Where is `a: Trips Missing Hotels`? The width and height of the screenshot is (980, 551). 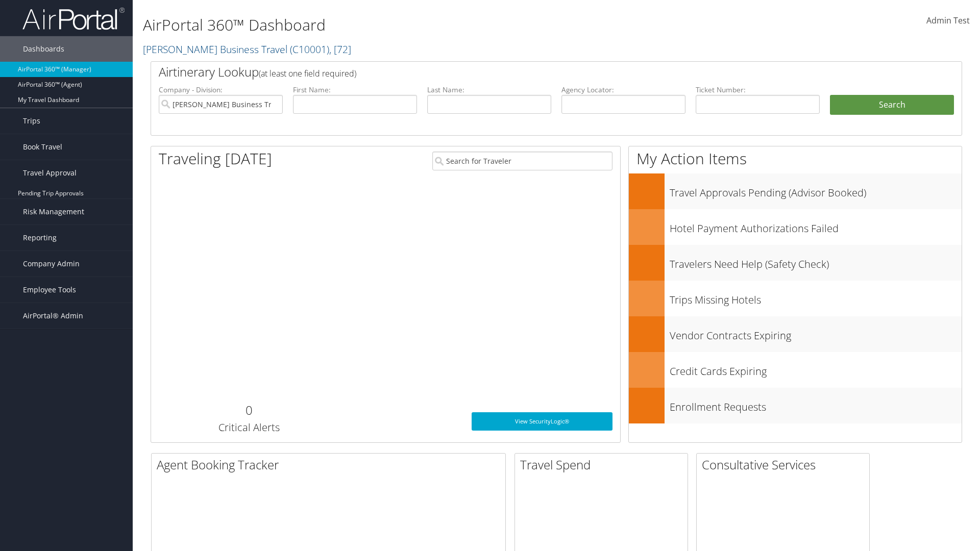 a: Trips Missing Hotels is located at coordinates (795, 298).